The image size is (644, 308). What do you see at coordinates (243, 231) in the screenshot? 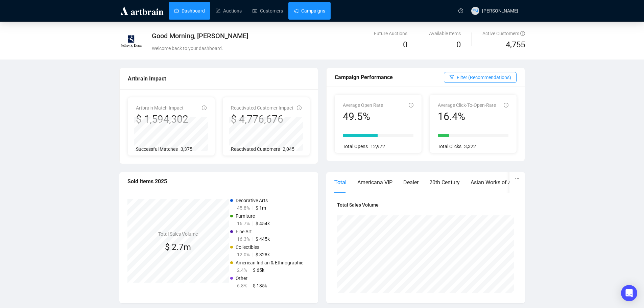
I see `span: Fine Art` at bounding box center [243, 231].